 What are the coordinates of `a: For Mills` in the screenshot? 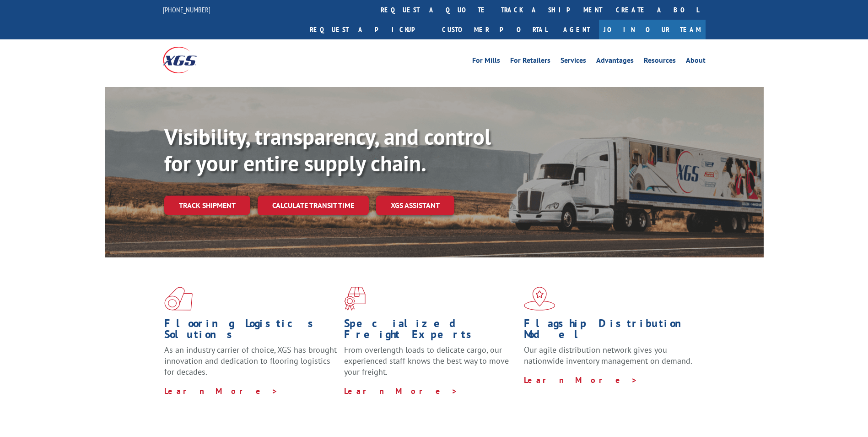 It's located at (486, 62).